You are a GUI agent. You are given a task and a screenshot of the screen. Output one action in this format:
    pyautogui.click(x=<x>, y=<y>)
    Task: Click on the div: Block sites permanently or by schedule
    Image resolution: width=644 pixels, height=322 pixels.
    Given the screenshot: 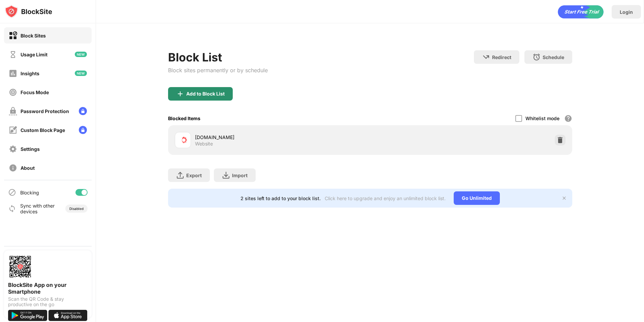 What is the action you would take?
    pyautogui.click(x=218, y=70)
    